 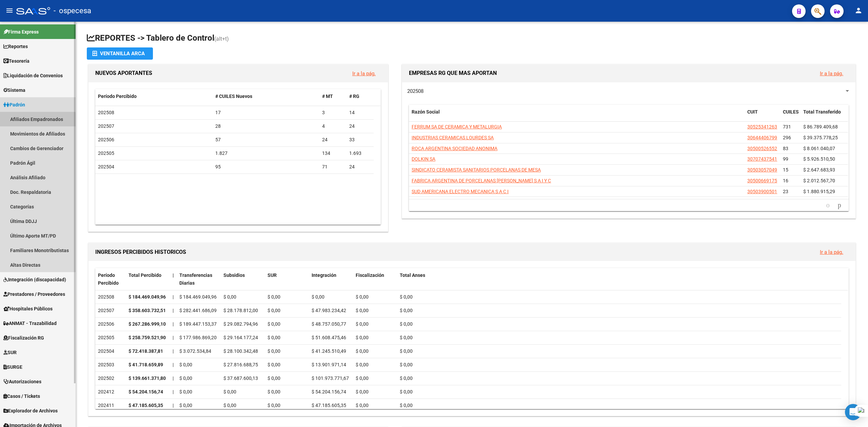 I want to click on datatable-header-cell: # RG, so click(x=360, y=97).